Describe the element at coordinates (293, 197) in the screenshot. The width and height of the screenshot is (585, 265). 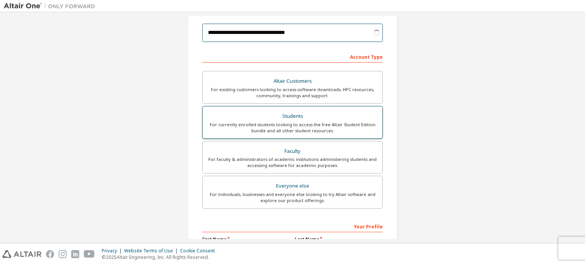
I see `div: For individuals, businesses and everyone else looking to try Altair software and explore our prod...` at that location.